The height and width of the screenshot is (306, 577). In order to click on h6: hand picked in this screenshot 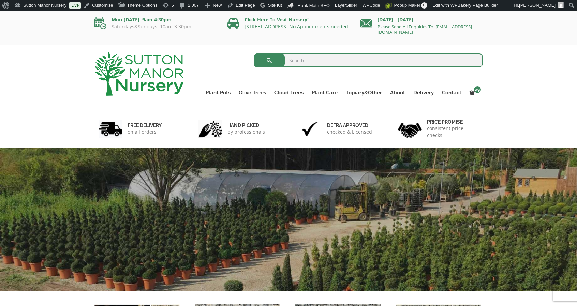, I will do `click(246, 125)`.